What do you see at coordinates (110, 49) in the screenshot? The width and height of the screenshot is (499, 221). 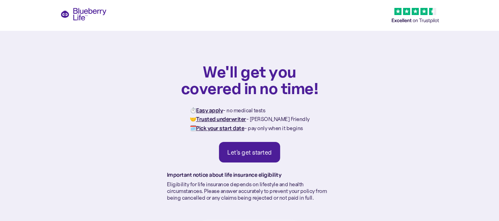 I see `div: Keywords by Traffic` at bounding box center [110, 49].